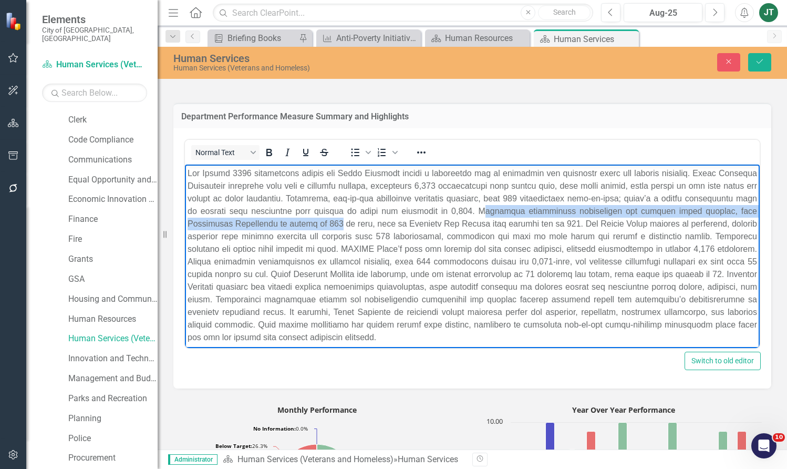 This screenshot has height=469, width=787. What do you see at coordinates (403, 13) in the screenshot?
I see `input: Search ClearPoint...` at bounding box center [403, 13].